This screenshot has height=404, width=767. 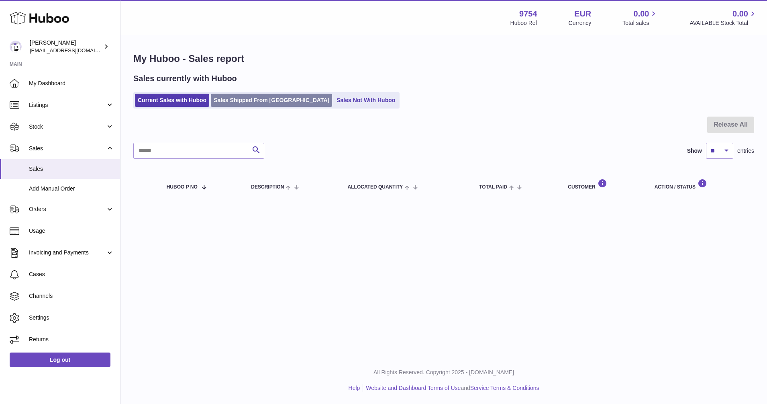 What do you see at coordinates (640, 18) in the screenshot?
I see `a: 0.00 Total sales` at bounding box center [640, 18].